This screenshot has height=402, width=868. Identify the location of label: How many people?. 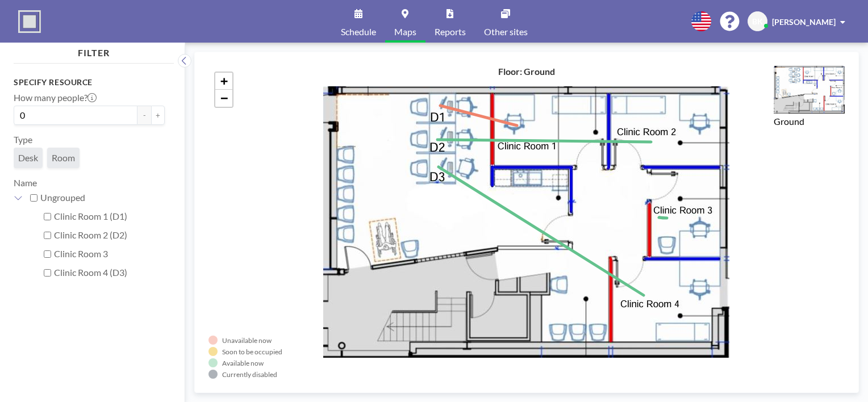
(55, 97).